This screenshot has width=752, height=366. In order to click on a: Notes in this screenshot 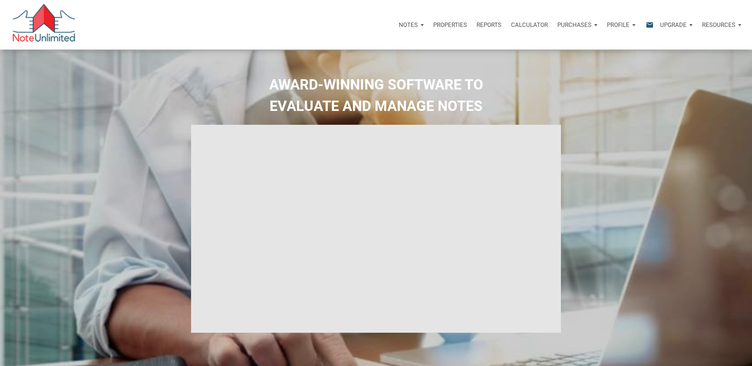, I will do `click(411, 25)`.